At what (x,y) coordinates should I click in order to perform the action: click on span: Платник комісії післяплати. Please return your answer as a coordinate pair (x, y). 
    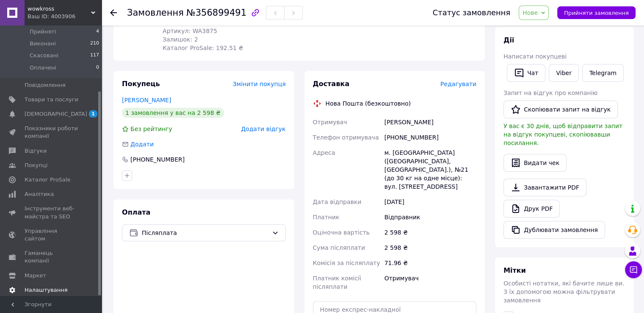
    Looking at the image, I should click on (337, 283).